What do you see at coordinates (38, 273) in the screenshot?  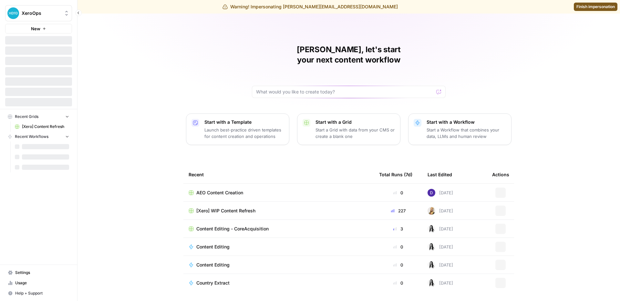 I see `a: Settings` at bounding box center [38, 273].